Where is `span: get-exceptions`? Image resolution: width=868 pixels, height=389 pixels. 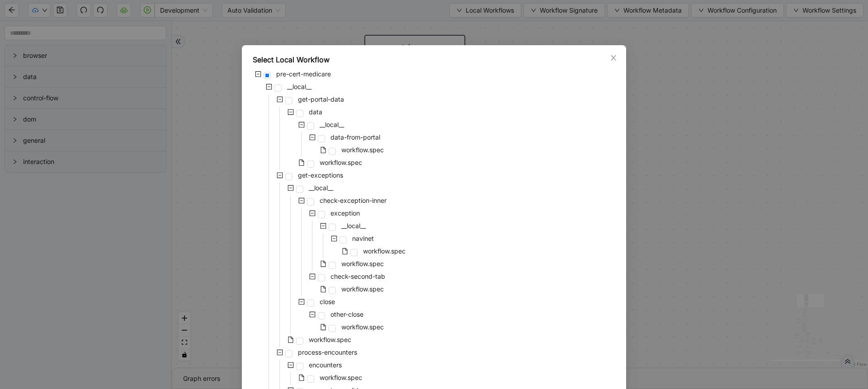
span: get-exceptions is located at coordinates (321, 175).